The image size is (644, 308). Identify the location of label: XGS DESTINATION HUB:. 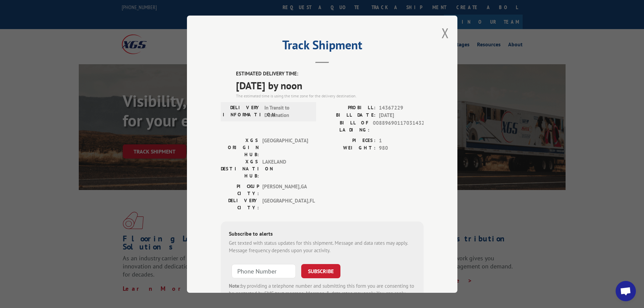
(239, 168).